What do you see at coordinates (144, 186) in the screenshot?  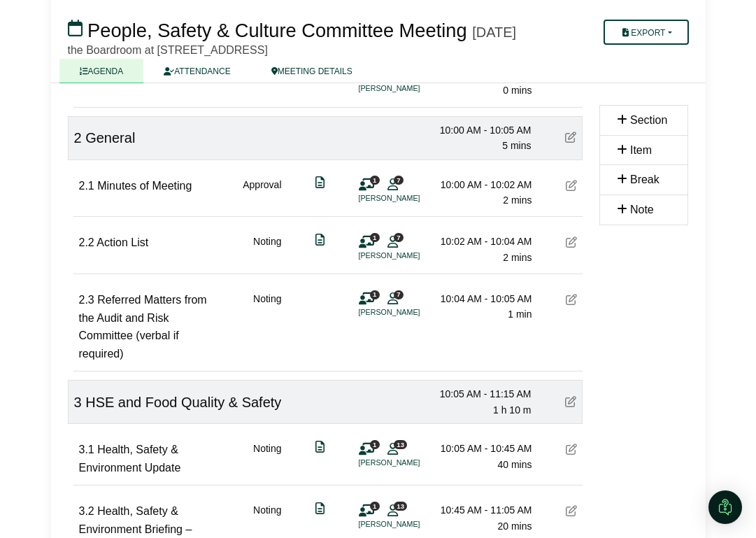 I see `span: Minutes of Meeting` at bounding box center [144, 186].